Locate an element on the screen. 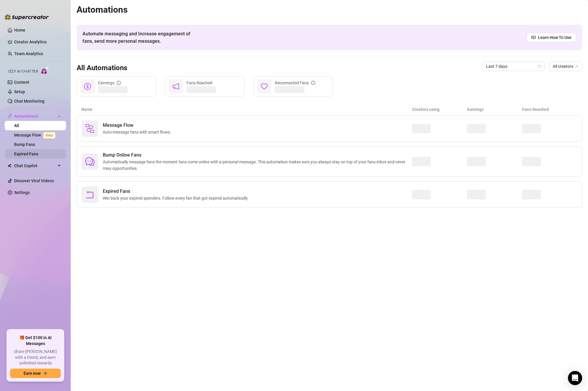  span: Automate messaging and Increase engagement of fans, send more personal messages. is located at coordinates (139, 38).